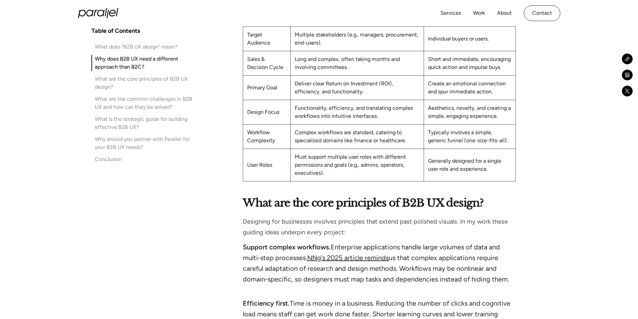 The image size is (638, 319). Describe the element at coordinates (144, 160) in the screenshot. I see `a: Conclusion` at that location.